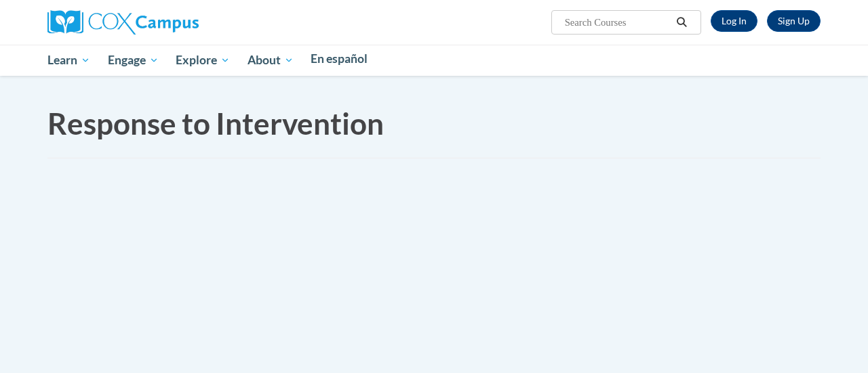 This screenshot has height=373, width=868. I want to click on button: Search, so click(682, 22).